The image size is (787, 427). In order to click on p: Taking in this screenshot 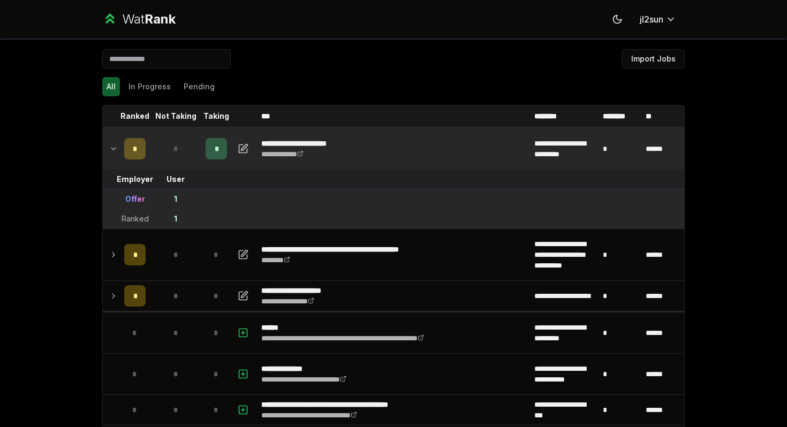, I will do `click(216, 116)`.